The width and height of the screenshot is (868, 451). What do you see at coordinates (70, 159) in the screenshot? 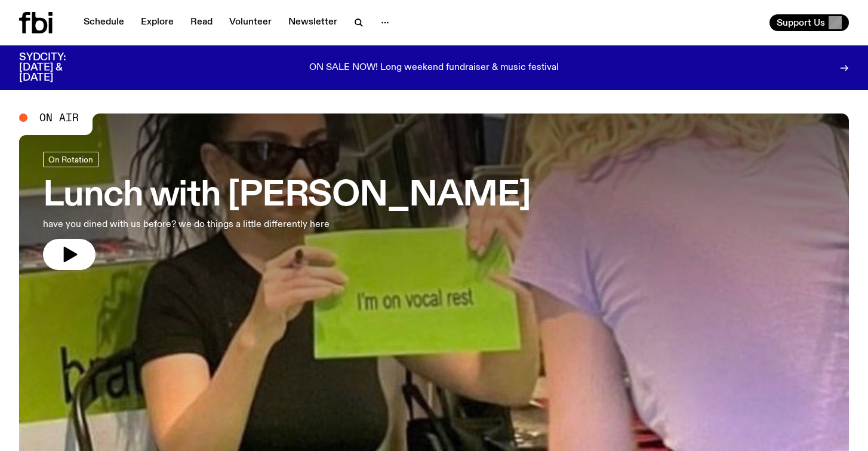
I see `span: On Rotation` at bounding box center [70, 159].